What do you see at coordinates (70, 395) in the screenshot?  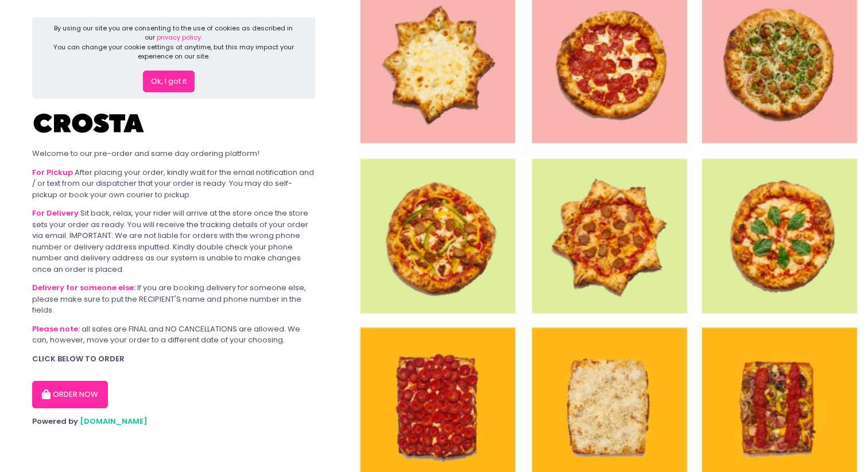 I see `button: ORDER NOW` at bounding box center [70, 395].